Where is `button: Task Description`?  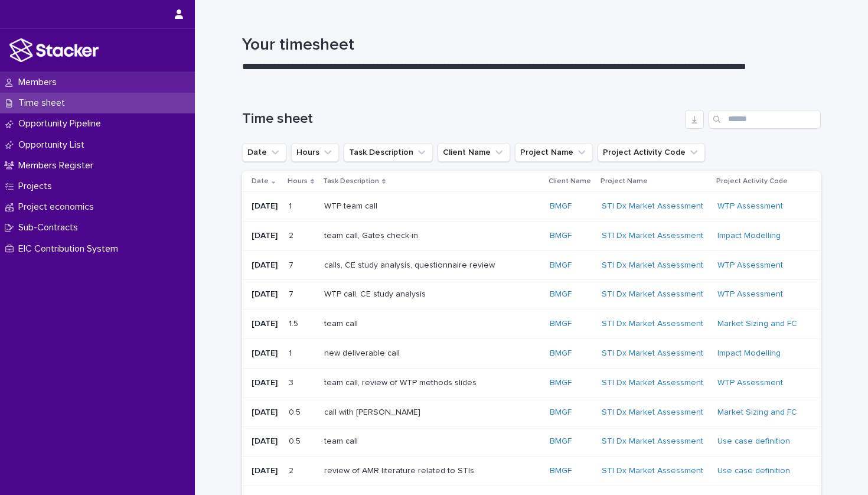
button: Task Description is located at coordinates (388, 152).